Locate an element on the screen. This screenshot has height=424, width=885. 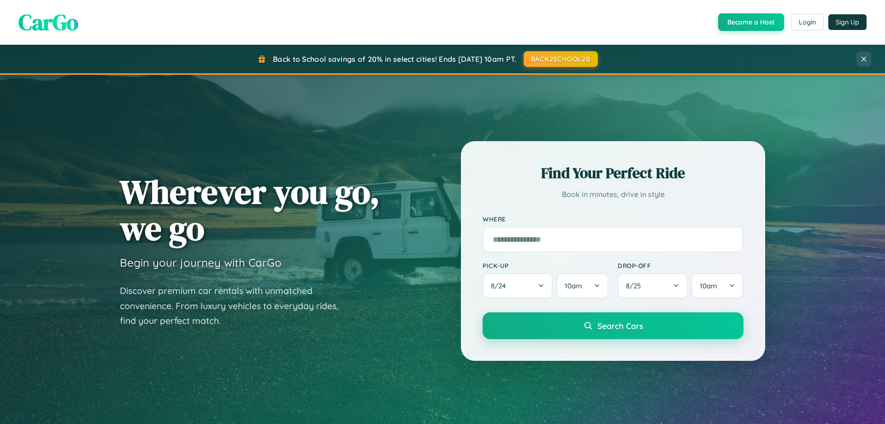
label: Drop-off is located at coordinates (680, 265).